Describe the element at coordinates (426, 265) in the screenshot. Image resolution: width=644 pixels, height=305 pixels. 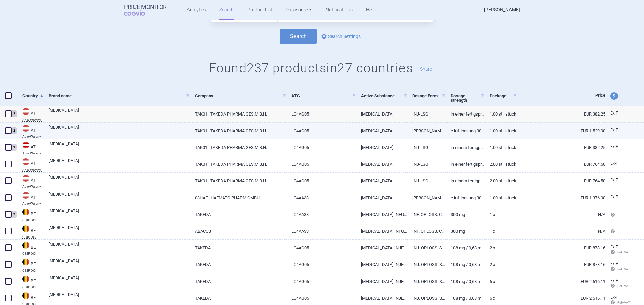
I see `a: INJ. OPLOSS. S.C. [VOORGEV. PEN]` at that location.